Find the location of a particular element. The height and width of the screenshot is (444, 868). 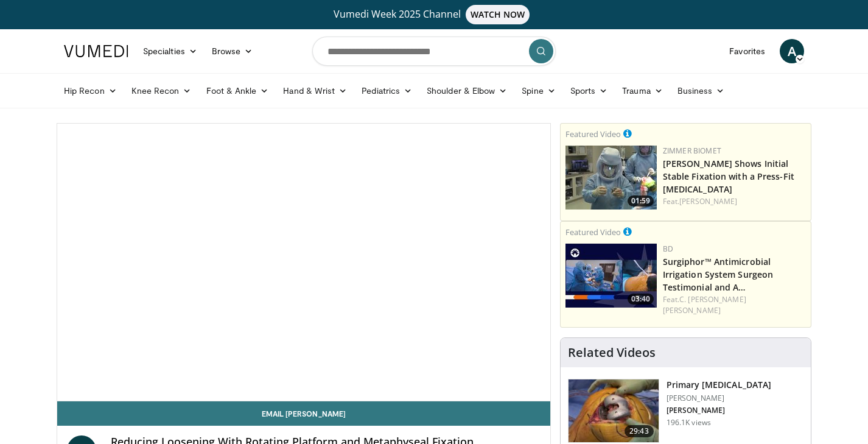

input: Search topics, interventions is located at coordinates (434, 51).